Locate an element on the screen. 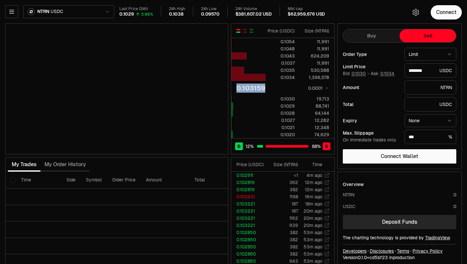 This screenshot has height=264, width=467. button: My Order History is located at coordinates (65, 164).